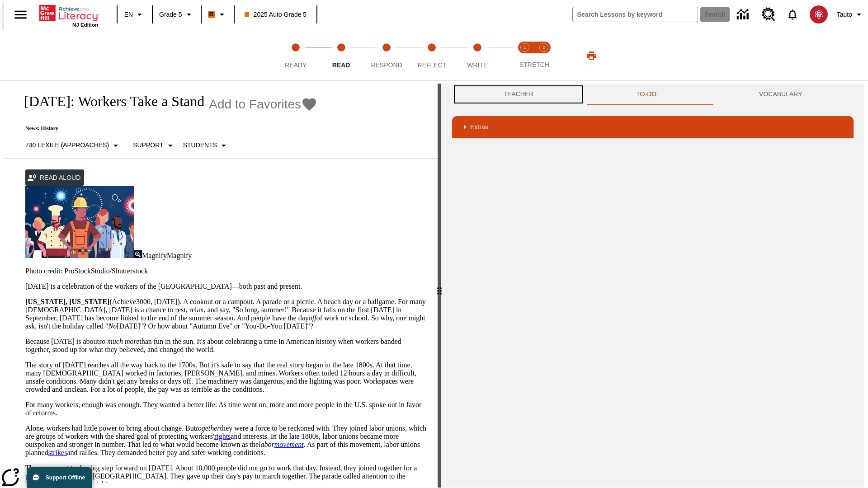 The height and width of the screenshot is (488, 868). Describe the element at coordinates (636, 14) in the screenshot. I see `input: search field` at that location.